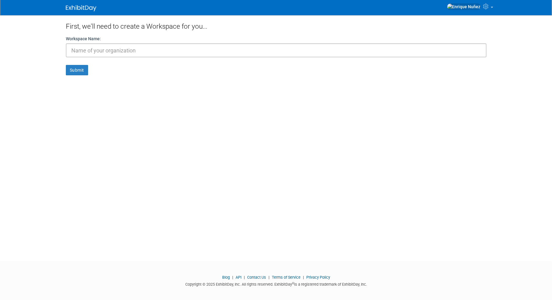  I want to click on input: Name of your organization, so click(276, 50).